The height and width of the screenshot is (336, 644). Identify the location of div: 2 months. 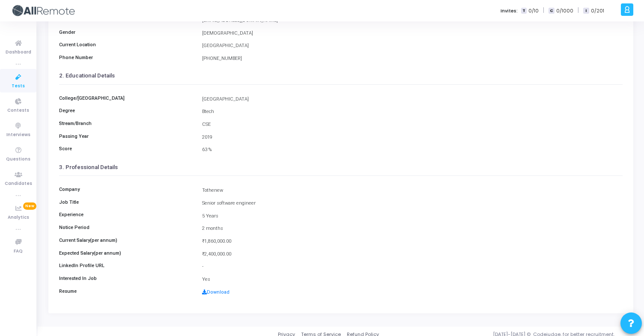
(412, 229).